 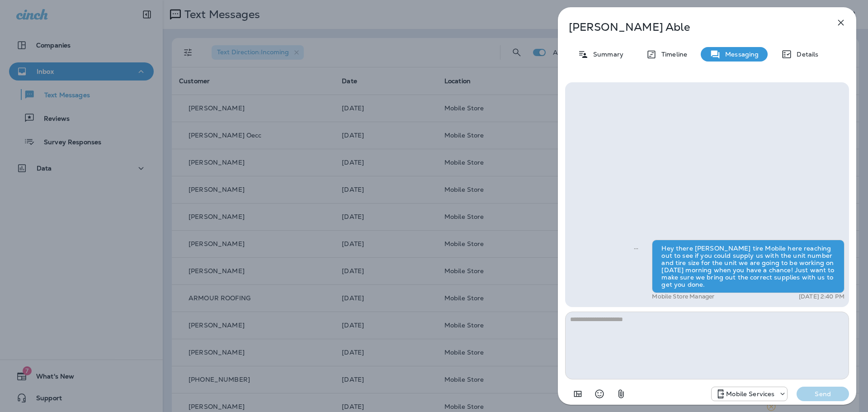 What do you see at coordinates (750, 394) in the screenshot?
I see `p: Mobile Services` at bounding box center [750, 394].